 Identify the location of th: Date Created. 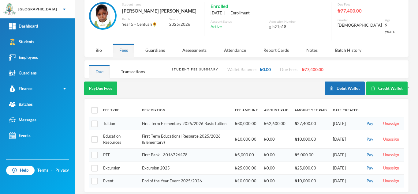
(346, 110).